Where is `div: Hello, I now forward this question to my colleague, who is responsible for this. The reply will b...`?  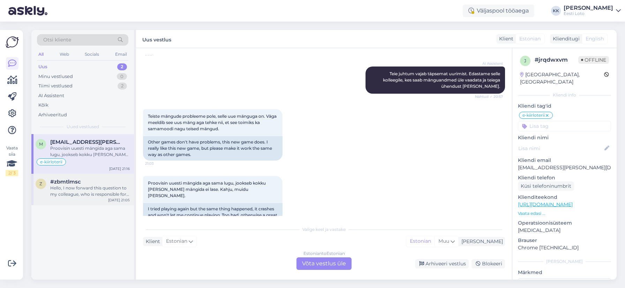
div: Hello, I now forward this question to my colleague, who is responsible for this. The reply will b... is located at coordinates (90, 191).